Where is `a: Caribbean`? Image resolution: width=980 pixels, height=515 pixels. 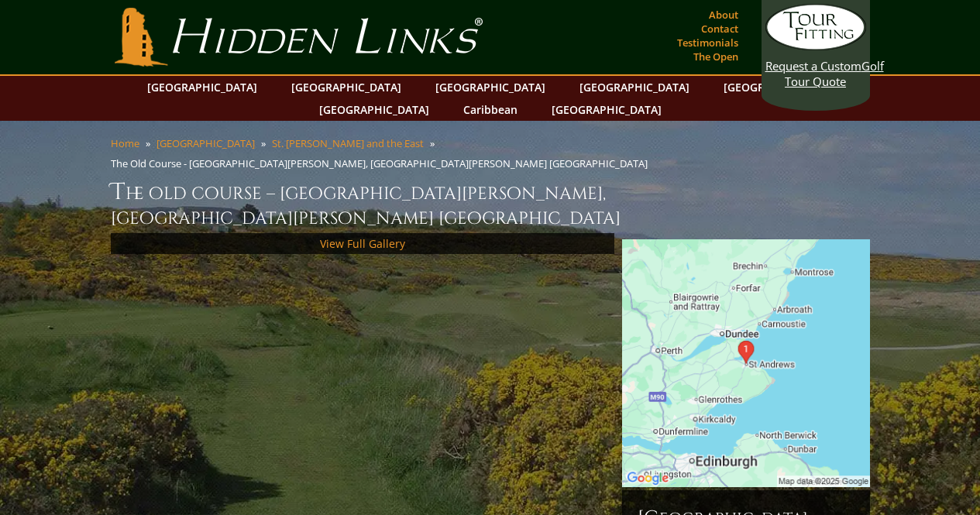
a: Caribbean is located at coordinates (490, 109).